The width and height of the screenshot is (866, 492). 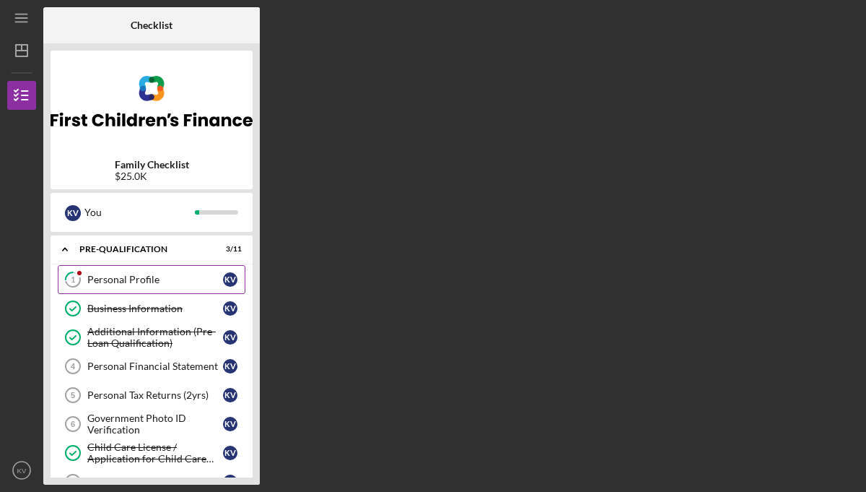 What do you see at coordinates (152, 165) in the screenshot?
I see `b: Family Checklist` at bounding box center [152, 165].